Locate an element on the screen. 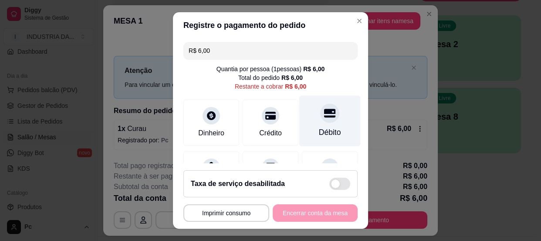 The height and width of the screenshot is (241, 541). input: Ex.: hambúrguer de cordeiro is located at coordinates (271, 51).